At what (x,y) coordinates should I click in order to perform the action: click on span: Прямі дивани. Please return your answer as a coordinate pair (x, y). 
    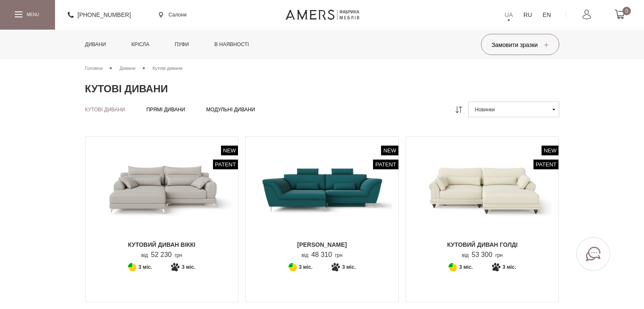
    Looking at the image, I should click on (166, 109).